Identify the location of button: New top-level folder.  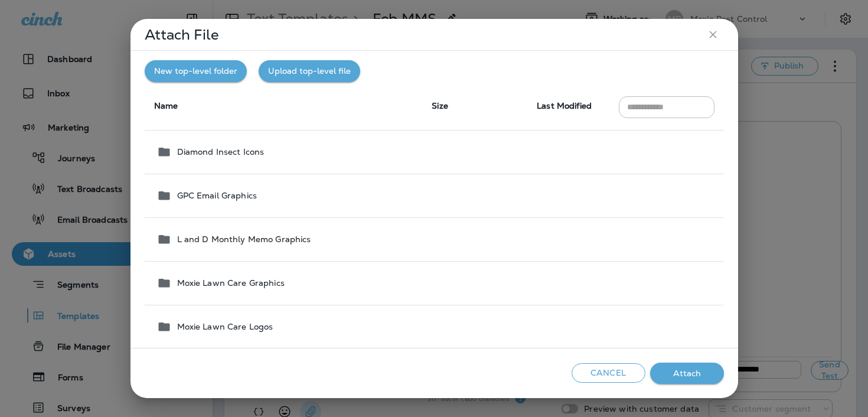
(196, 71).